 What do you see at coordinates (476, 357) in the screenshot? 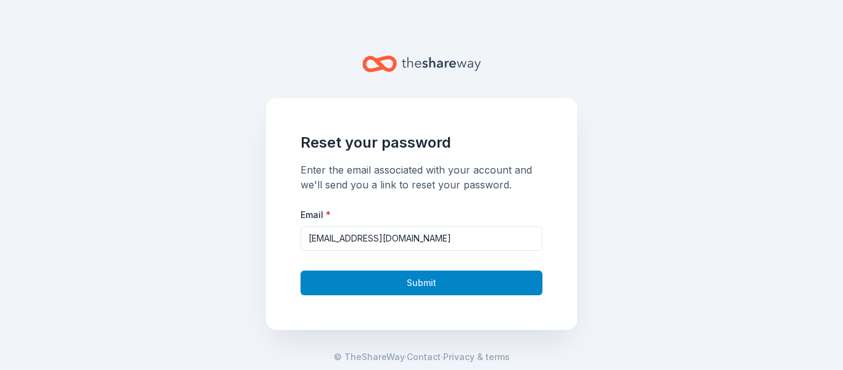
I see `a: Privacy & terms` at bounding box center [476, 357].